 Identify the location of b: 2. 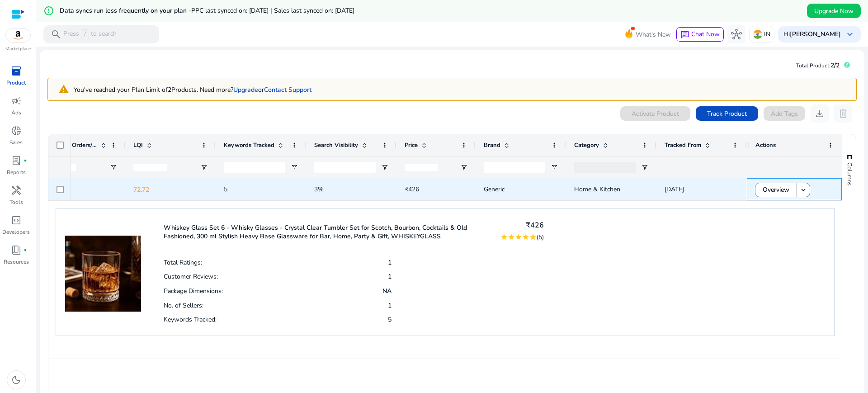
(170, 90).